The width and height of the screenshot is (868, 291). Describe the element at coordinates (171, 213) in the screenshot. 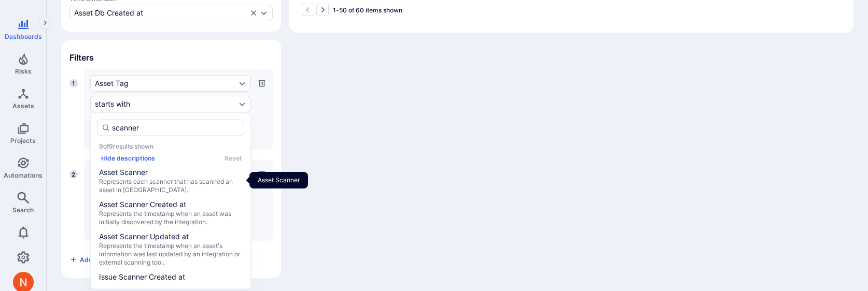

I see `div: Asset Scanner Created at` at that location.